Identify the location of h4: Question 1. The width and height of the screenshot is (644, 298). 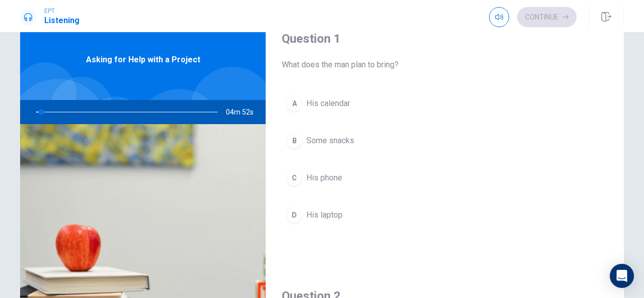
(445, 39).